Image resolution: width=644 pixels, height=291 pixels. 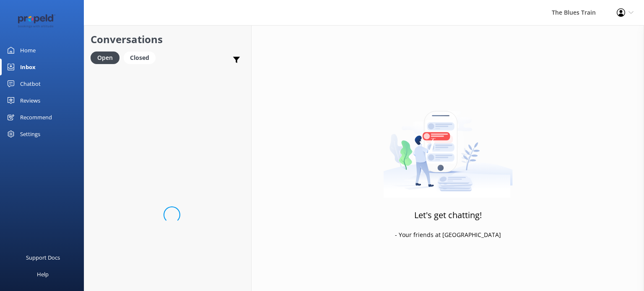 What do you see at coordinates (28, 67) in the screenshot?
I see `div: Inbox` at bounding box center [28, 67].